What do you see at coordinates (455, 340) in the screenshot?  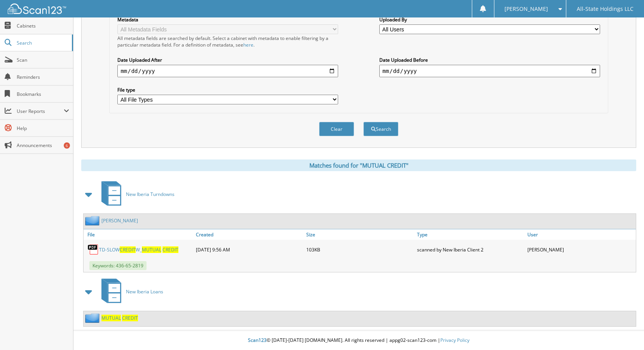 I see `a: Privacy Policy` at bounding box center [455, 340].